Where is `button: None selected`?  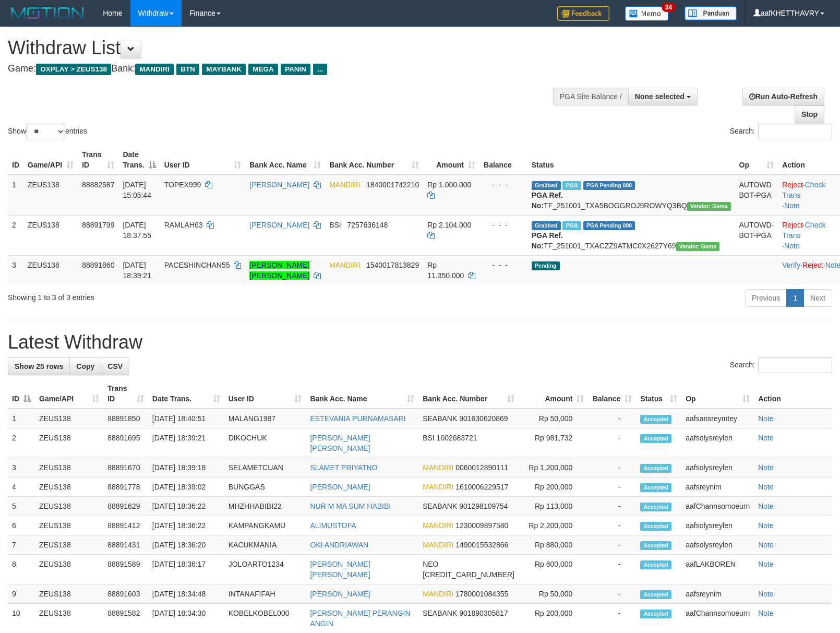
button: None selected is located at coordinates (663, 96).